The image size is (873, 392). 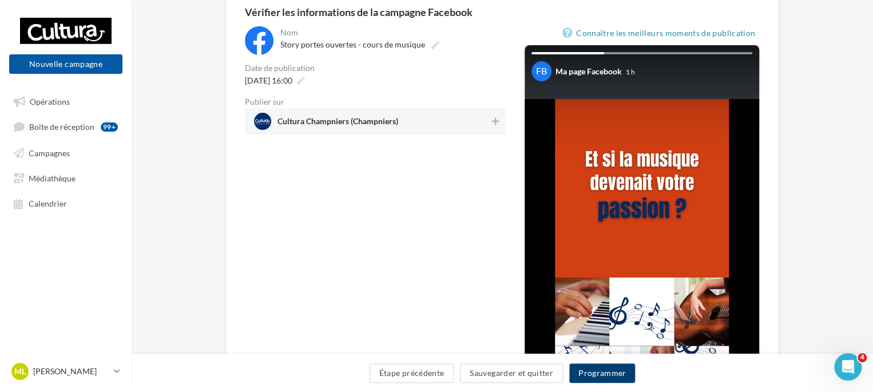 What do you see at coordinates (50, 101) in the screenshot?
I see `span: Opérations` at bounding box center [50, 101].